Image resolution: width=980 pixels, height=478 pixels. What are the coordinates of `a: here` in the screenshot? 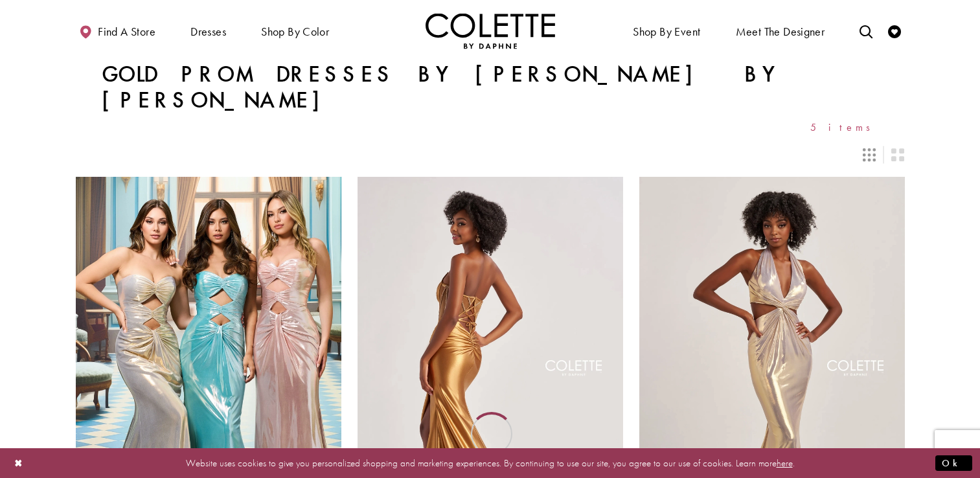 It's located at (784, 463).